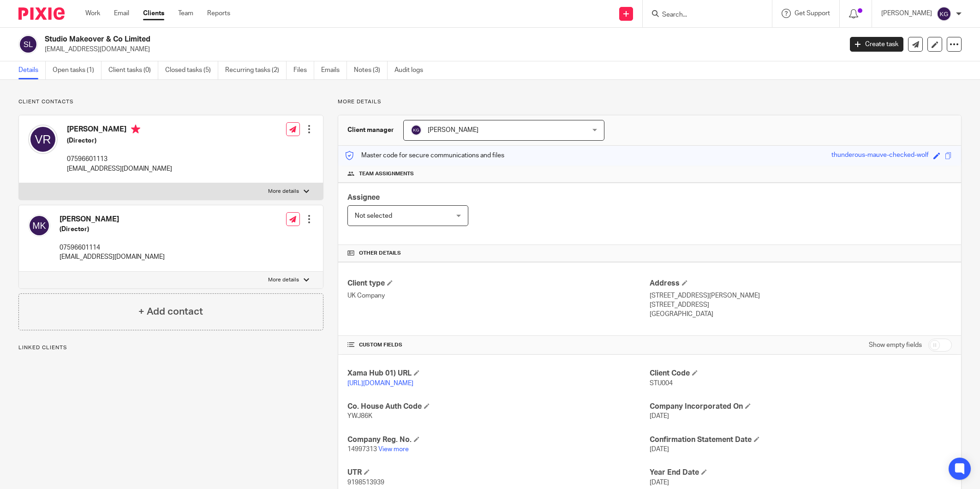 The height and width of the screenshot is (489, 980). What do you see at coordinates (876, 44) in the screenshot?
I see `a: Create task` at bounding box center [876, 44].